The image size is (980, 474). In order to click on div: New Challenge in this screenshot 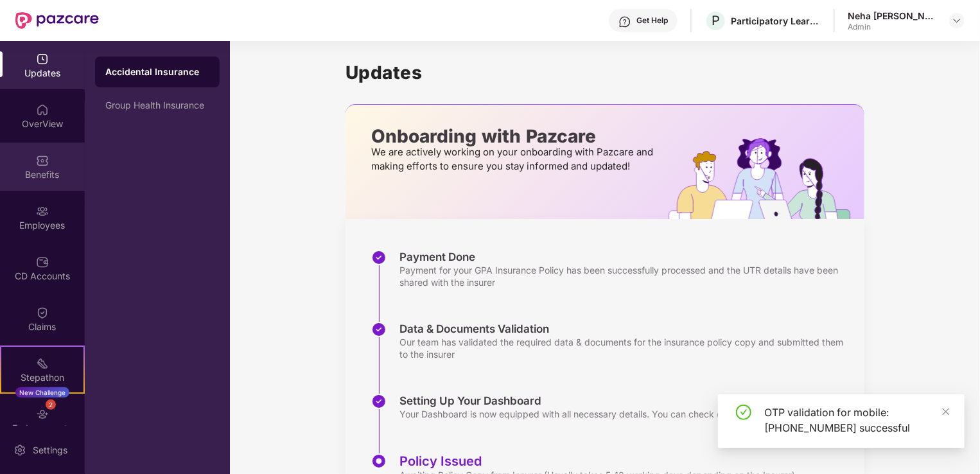, I will do `click(43, 393)`.